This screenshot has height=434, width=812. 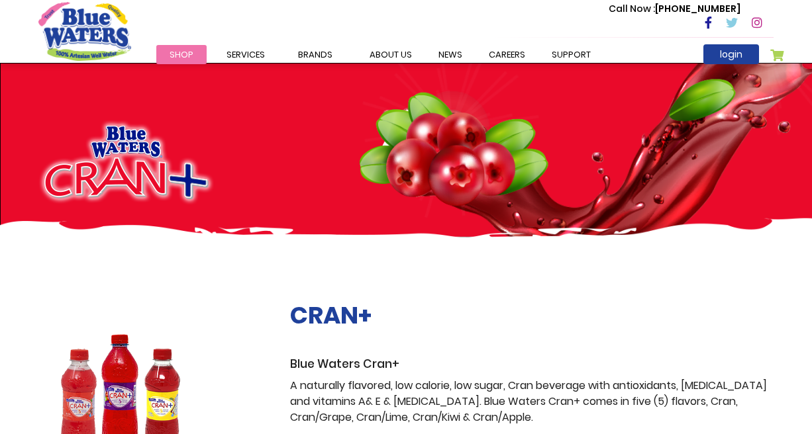 What do you see at coordinates (391, 54) in the screenshot?
I see `a: about us` at bounding box center [391, 54].